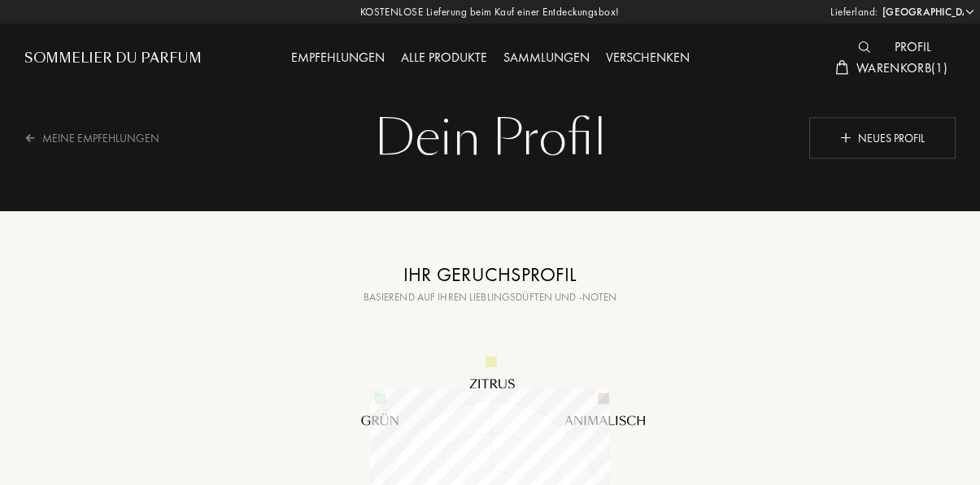 This screenshot has width=980, height=485. Describe the element at coordinates (338, 57) in the screenshot. I see `a: Empfehlungen` at that location.